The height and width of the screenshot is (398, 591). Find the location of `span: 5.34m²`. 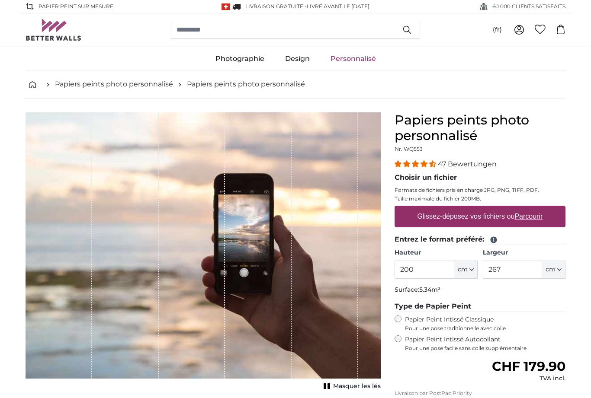

span: 5.34m² is located at coordinates (429, 290).